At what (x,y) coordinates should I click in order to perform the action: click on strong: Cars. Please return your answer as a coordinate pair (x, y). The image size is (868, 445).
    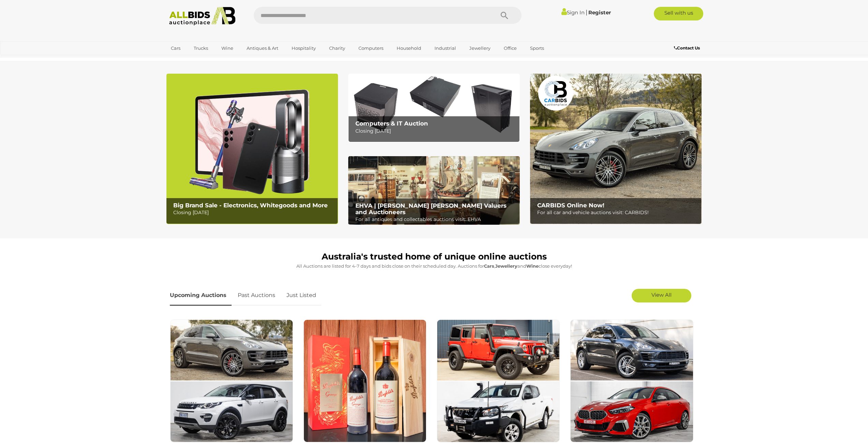
    Looking at the image, I should click on (489, 266).